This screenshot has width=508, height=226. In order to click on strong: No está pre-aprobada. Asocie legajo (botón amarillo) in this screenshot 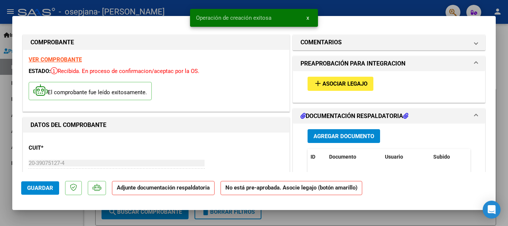, I will do `click(291, 188)`.